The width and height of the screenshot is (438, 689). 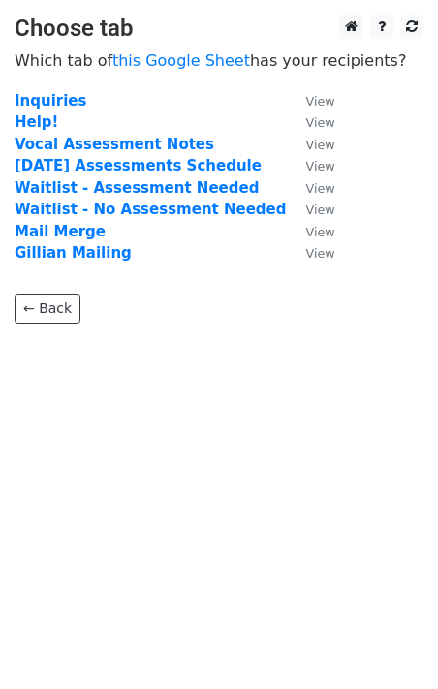 I want to click on h3: Choose tab, so click(x=219, y=28).